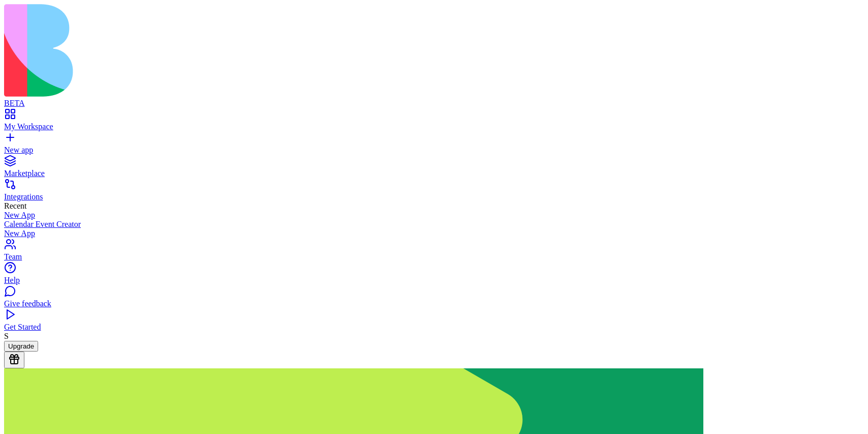  Describe the element at coordinates (434, 103) in the screenshot. I see `div: BETA` at that location.